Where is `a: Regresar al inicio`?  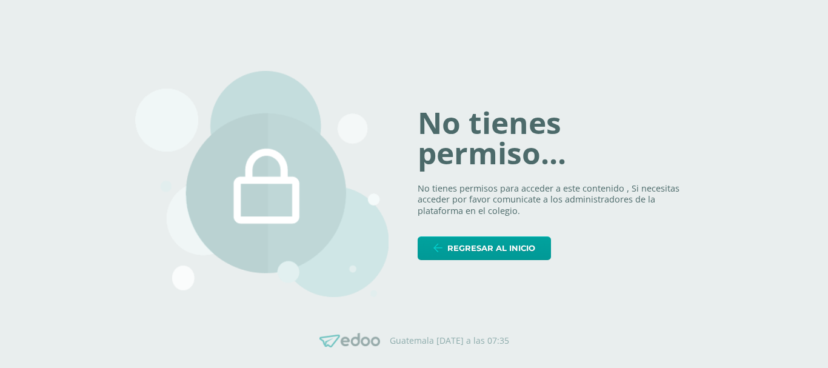
a: Regresar al inicio is located at coordinates (484, 248).